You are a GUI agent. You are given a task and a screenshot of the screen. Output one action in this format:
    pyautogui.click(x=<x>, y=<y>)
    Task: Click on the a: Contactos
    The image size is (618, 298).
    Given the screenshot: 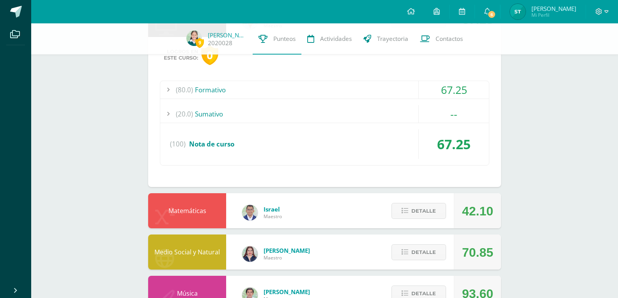 What is the action you would take?
    pyautogui.click(x=442, y=39)
    